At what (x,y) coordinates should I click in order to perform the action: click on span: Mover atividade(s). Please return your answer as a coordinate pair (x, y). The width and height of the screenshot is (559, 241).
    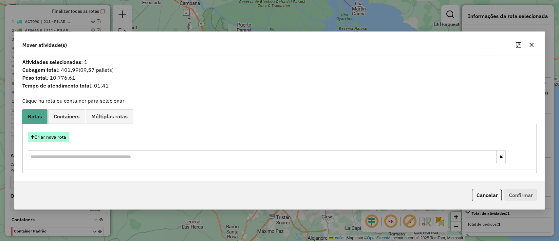
    Looking at the image, I should click on (45, 45).